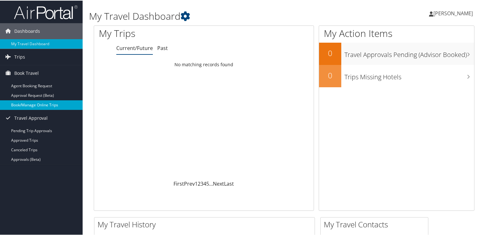 Image resolution: width=483 pixels, height=235 pixels. What do you see at coordinates (158, 33) in the screenshot?
I see `h1: My Trips` at bounding box center [158, 33].